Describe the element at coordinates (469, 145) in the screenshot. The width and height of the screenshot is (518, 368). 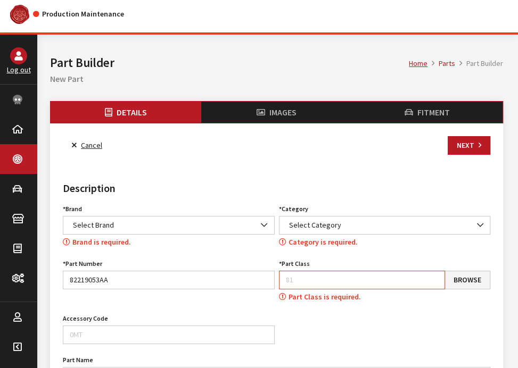
I see `button: Next` at that location.